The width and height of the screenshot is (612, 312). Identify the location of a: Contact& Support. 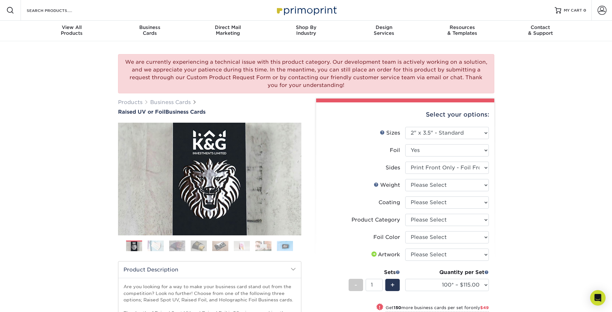
(541, 31).